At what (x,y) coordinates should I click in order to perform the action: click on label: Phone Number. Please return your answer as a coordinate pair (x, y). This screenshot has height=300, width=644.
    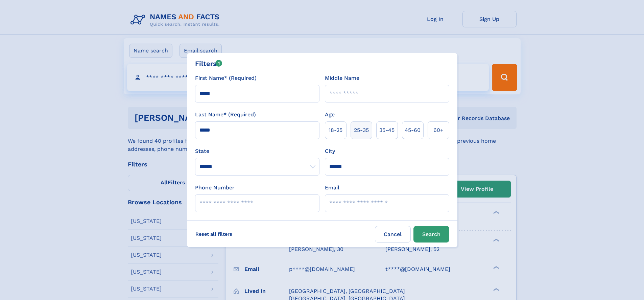
    Looking at the image, I should click on (215, 188).